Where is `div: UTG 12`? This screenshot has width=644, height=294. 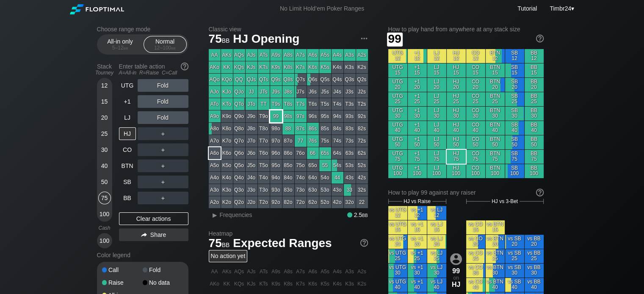 div: UTG 12 is located at coordinates (398, 56).